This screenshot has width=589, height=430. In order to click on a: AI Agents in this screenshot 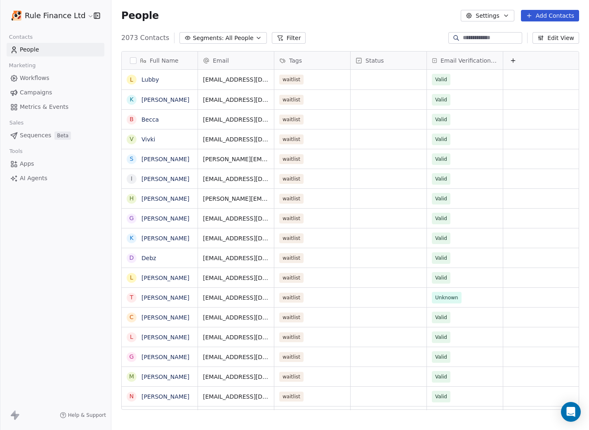, I will do `click(55, 178)`.